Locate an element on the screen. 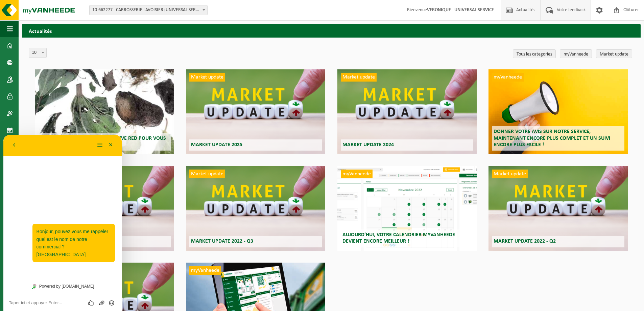 The height and width of the screenshot is (311, 644). a: Que signifie la nouvelle directive RED pour vous en tant que client ? is located at coordinates (104, 112).